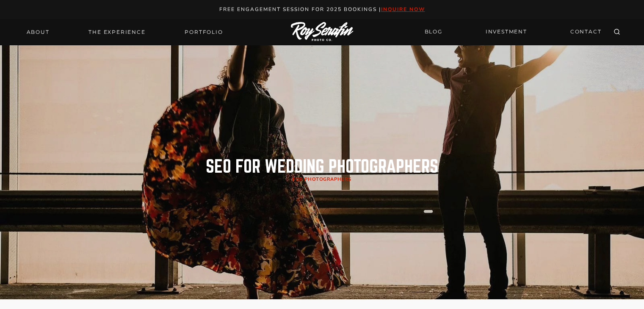 Image resolution: width=644 pixels, height=309 pixels. Describe the element at coordinates (403, 9) in the screenshot. I see `a: inquire now` at that location.